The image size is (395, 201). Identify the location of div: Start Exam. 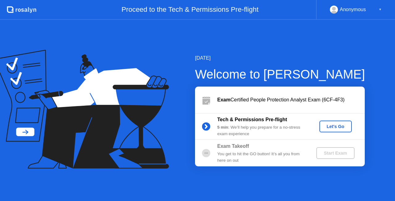
(335, 153).